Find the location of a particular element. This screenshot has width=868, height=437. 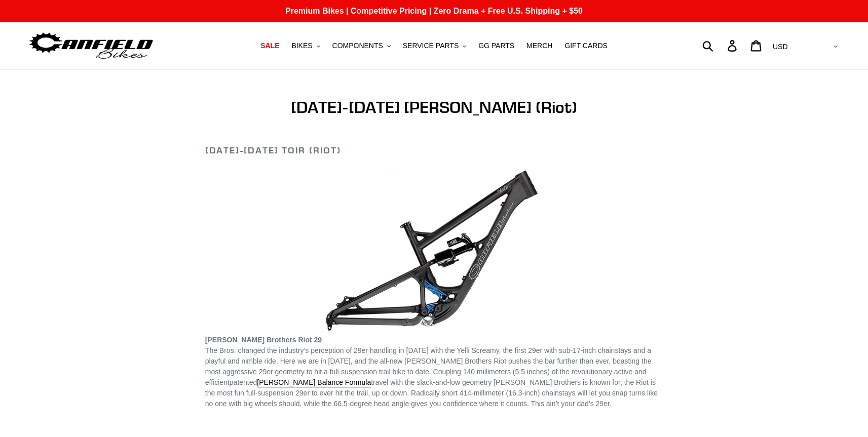

a: MERCH is located at coordinates (539, 45).